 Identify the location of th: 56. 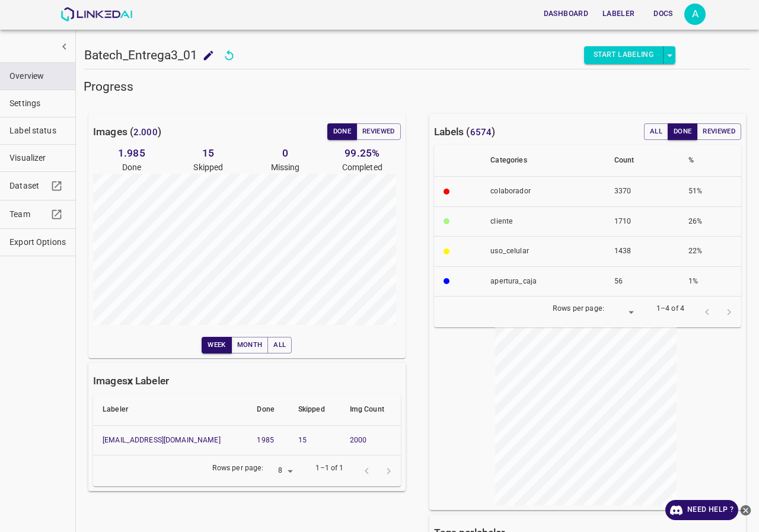
(642, 281).